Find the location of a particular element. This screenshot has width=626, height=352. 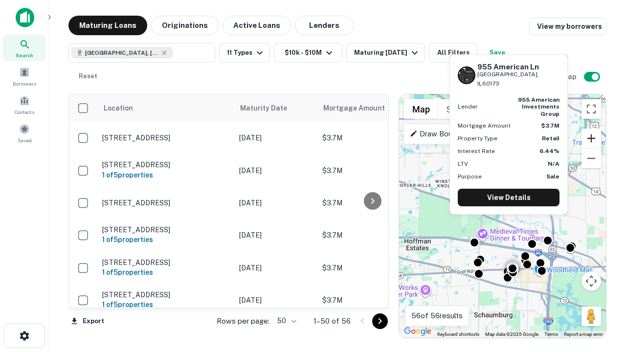

div: Chat Widget is located at coordinates (602, 266).